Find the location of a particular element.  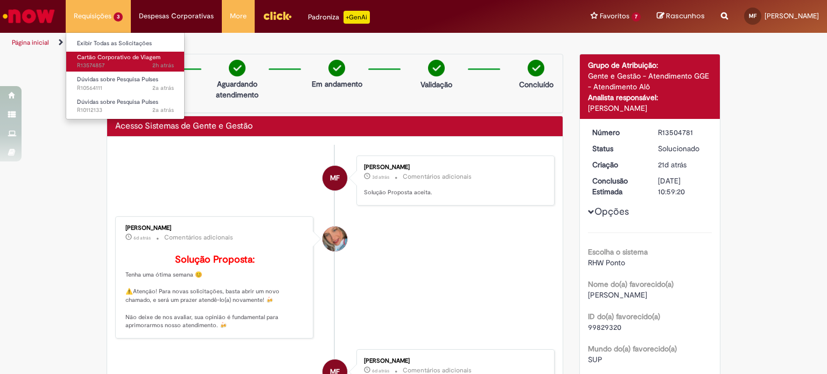

span: Despesas Corporativas is located at coordinates (176, 16).